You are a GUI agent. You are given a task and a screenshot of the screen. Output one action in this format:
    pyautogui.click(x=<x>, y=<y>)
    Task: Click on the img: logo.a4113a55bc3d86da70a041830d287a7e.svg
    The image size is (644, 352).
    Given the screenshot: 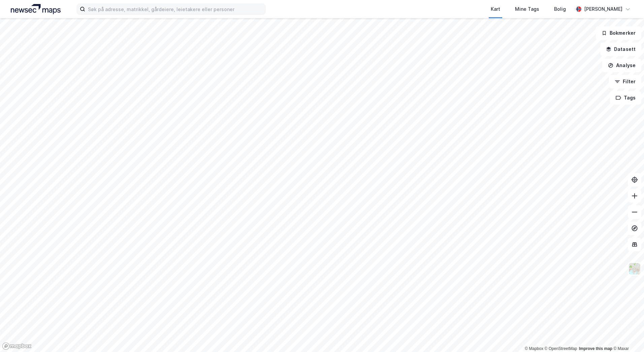 What is the action you would take?
    pyautogui.click(x=36, y=9)
    